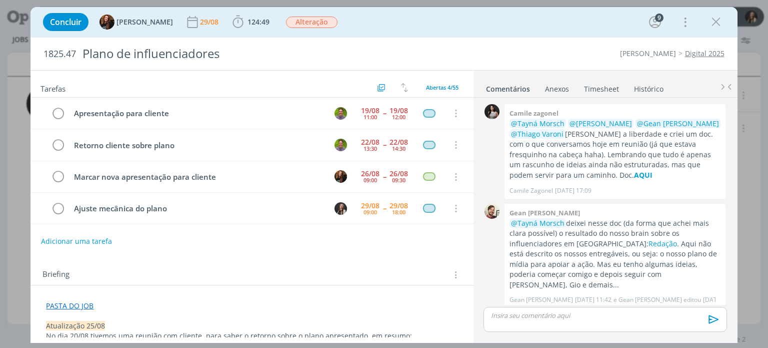  I want to click on span: Abertas 4/55, so click(442, 87).